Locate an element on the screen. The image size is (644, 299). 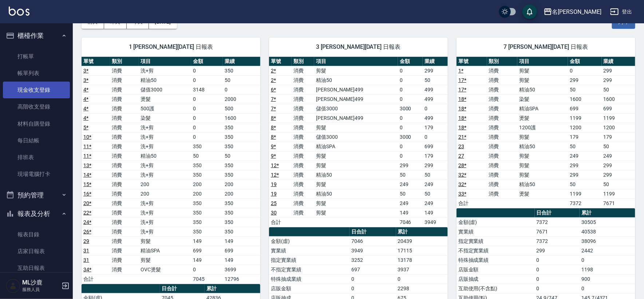
th: 累計 is located at coordinates (607, 213).